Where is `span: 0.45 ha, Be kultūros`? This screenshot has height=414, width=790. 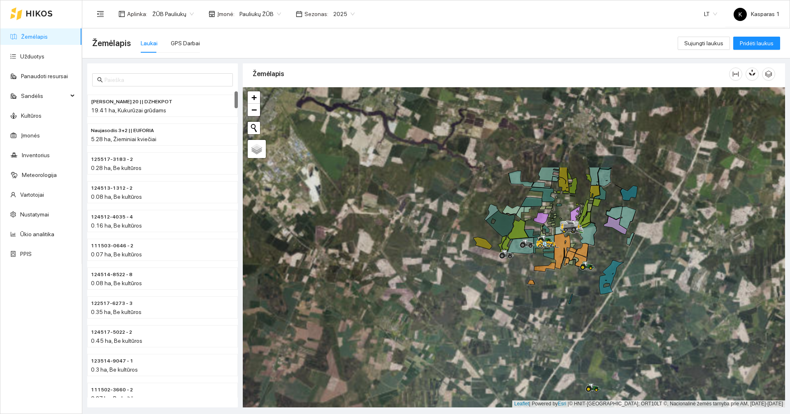
span: 0.45 ha, Be kultūros is located at coordinates (116, 341).